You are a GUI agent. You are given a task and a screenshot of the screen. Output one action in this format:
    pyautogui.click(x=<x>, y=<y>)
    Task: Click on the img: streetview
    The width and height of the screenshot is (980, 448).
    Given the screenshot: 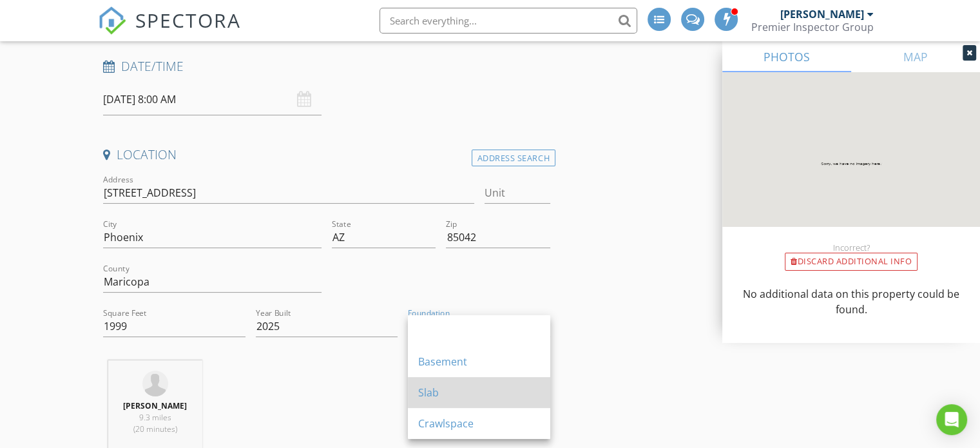 What is the action you would take?
    pyautogui.click(x=851, y=165)
    